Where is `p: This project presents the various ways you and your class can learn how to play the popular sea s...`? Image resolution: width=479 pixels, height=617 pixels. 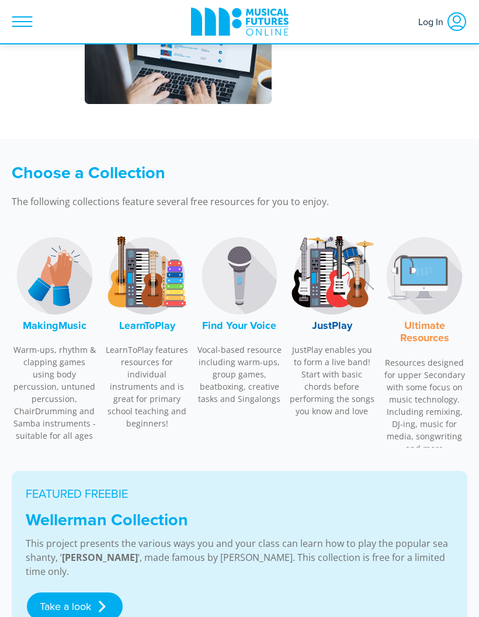
p: This project presents the various ways you and your class can learn how to play the popular sea s... is located at coordinates (240, 558).